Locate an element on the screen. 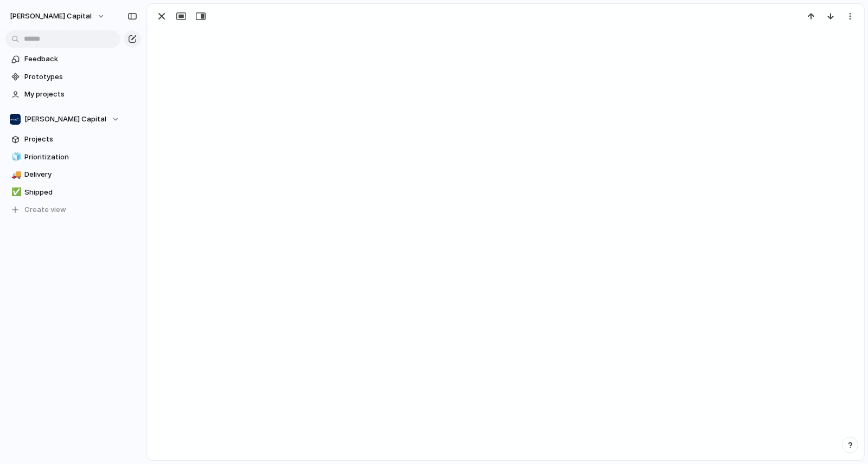 This screenshot has width=868, height=464. a: My projects is located at coordinates (73, 94).